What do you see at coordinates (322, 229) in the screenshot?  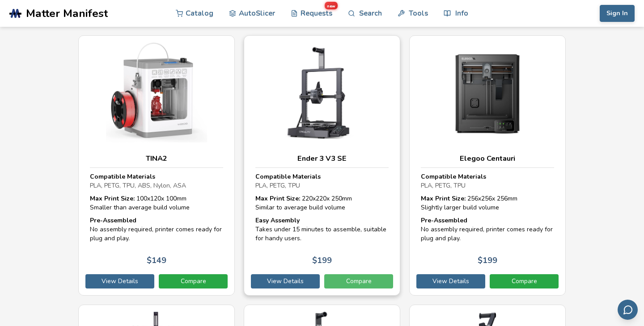 I see `div: Takes under 15 minutes to assemble, suitable for handy users.` at bounding box center [322, 229].